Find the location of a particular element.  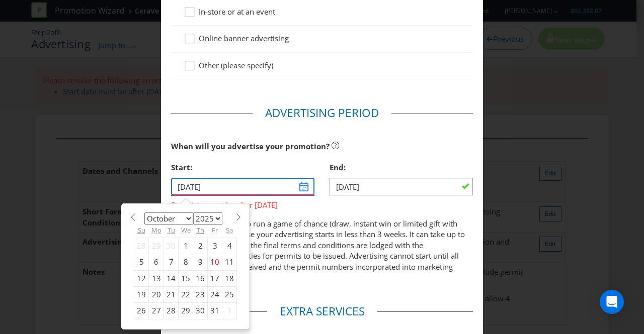

abbr: Saturday is located at coordinates (230, 230).